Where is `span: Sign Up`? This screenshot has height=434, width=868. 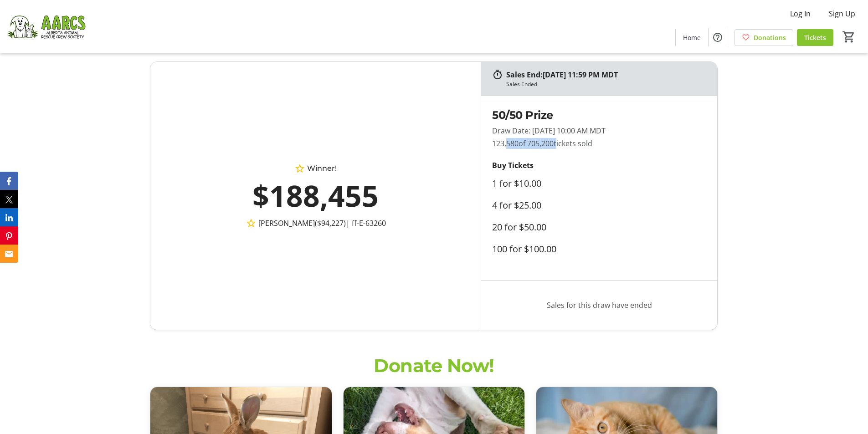 span: Sign Up is located at coordinates (842, 14).